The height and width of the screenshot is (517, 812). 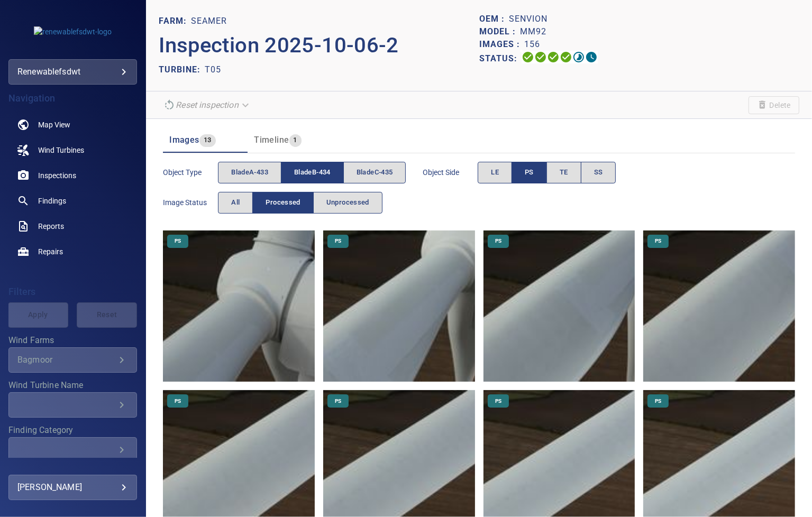 What do you see at coordinates (51, 226) in the screenshot?
I see `span: Reports` at bounding box center [51, 226].